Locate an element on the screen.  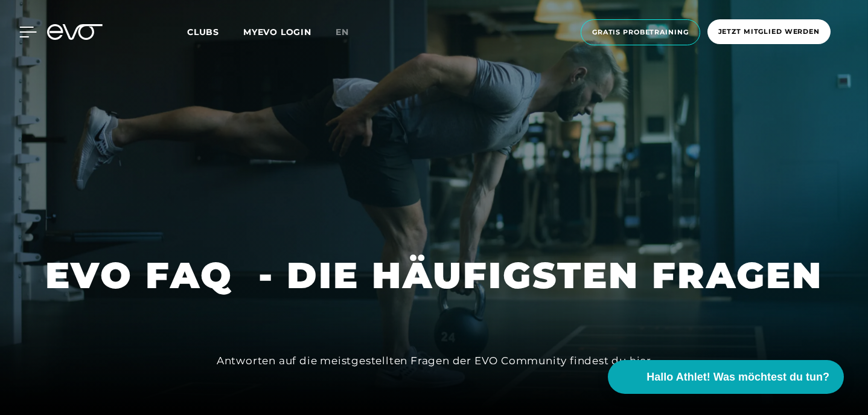
span: en is located at coordinates (342, 32).